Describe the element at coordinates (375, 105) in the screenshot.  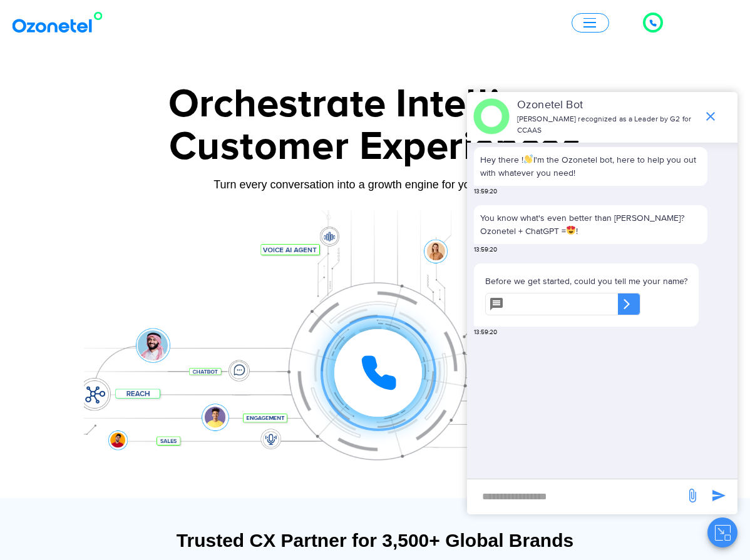
I see `div: Orchestrate Intelligent` at that location.